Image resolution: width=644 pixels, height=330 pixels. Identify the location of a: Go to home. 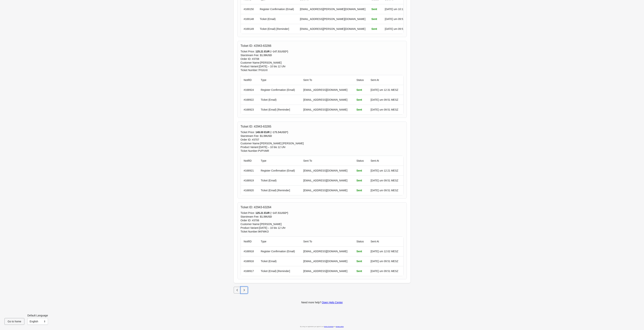
(14, 321).